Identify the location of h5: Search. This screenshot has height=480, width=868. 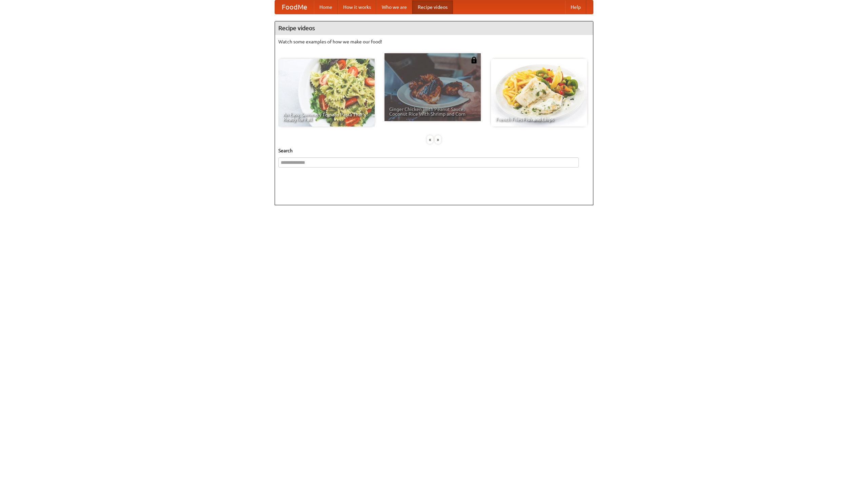
(434, 150).